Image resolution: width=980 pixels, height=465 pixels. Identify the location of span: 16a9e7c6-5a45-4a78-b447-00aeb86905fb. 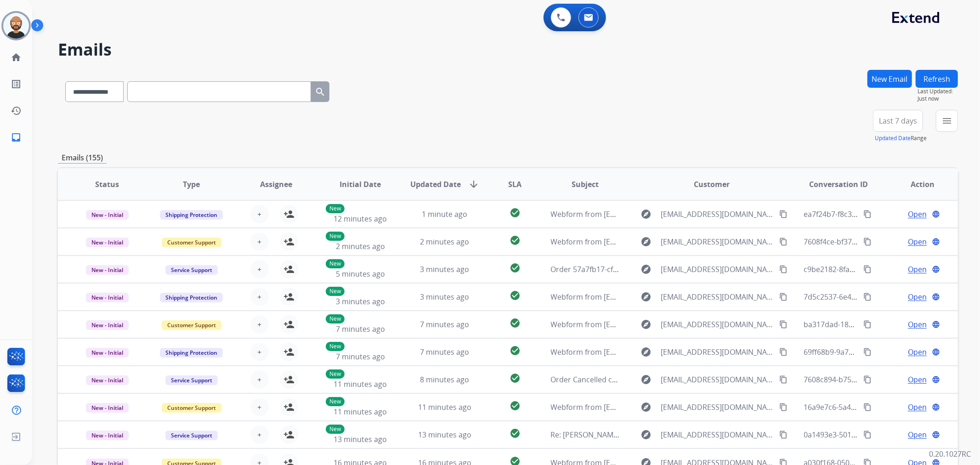
(875, 407).